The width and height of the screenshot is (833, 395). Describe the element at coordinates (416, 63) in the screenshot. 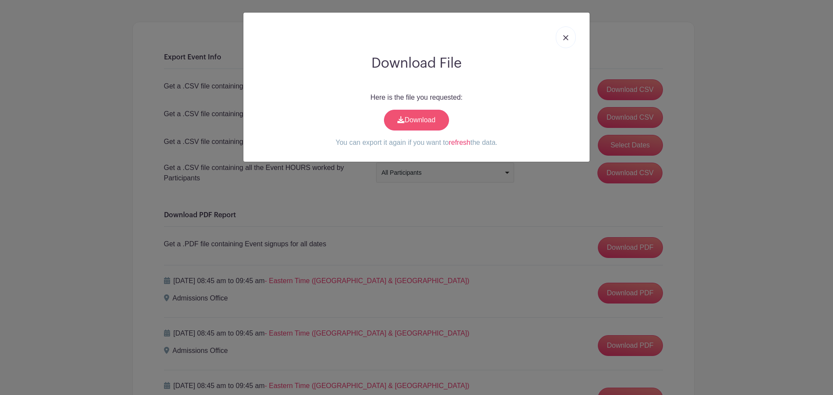

I see `h2: Download File` at that location.